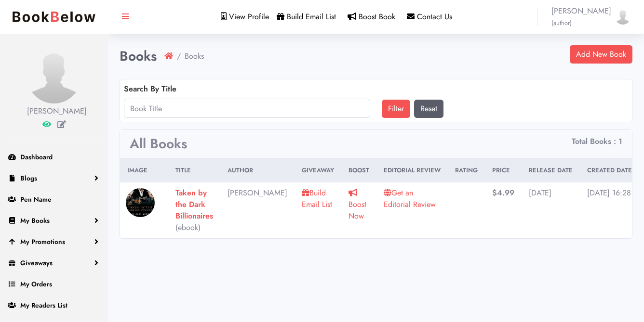 The height and width of the screenshot is (322, 644). Describe the element at coordinates (29, 179) in the screenshot. I see `span: Blogs` at that location.